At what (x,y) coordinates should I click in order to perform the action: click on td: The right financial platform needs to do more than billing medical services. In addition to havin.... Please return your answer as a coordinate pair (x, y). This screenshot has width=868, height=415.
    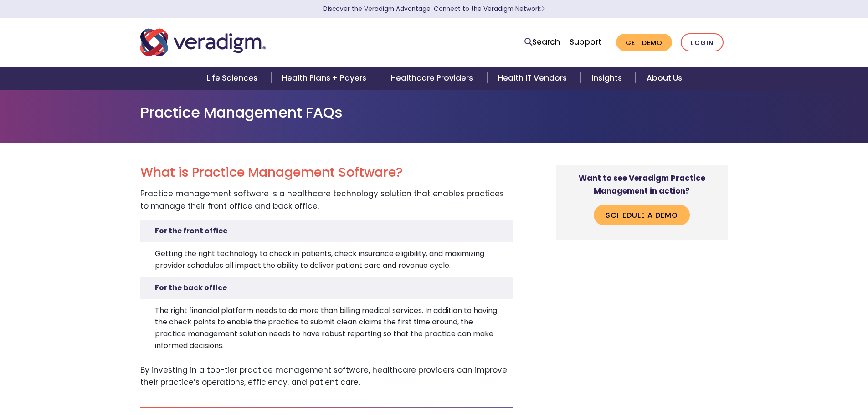
    Looking at the image, I should click on (326, 328).